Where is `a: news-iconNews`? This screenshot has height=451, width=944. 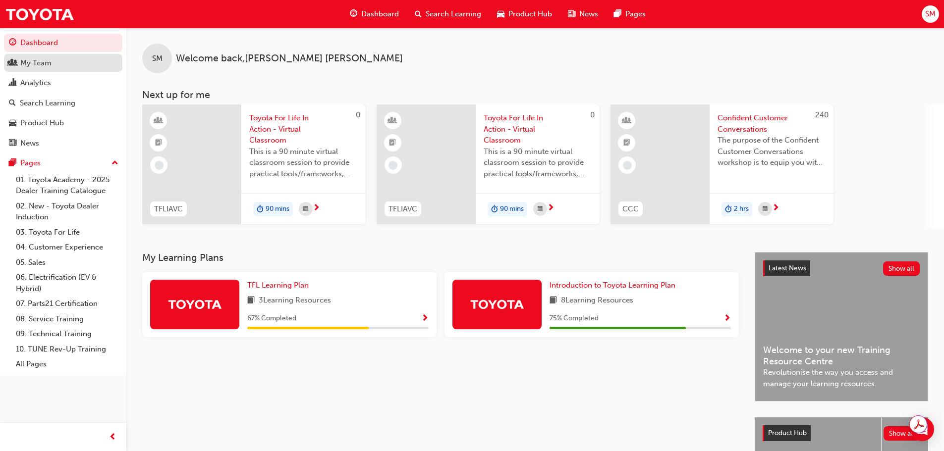
a: news-iconNews is located at coordinates (583, 14).